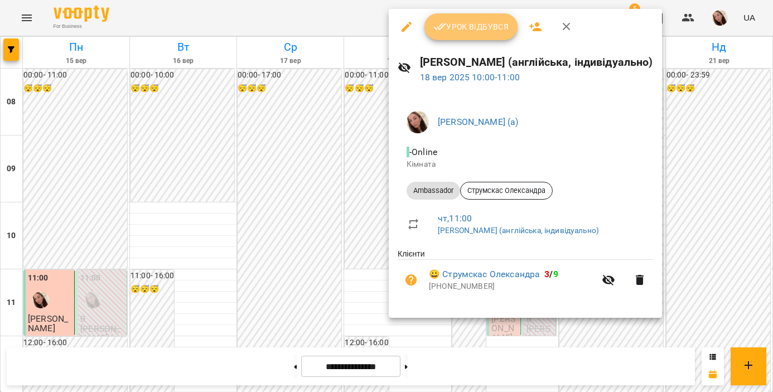  What do you see at coordinates (526, 165) in the screenshot?
I see `p: Кімната` at bounding box center [526, 165].